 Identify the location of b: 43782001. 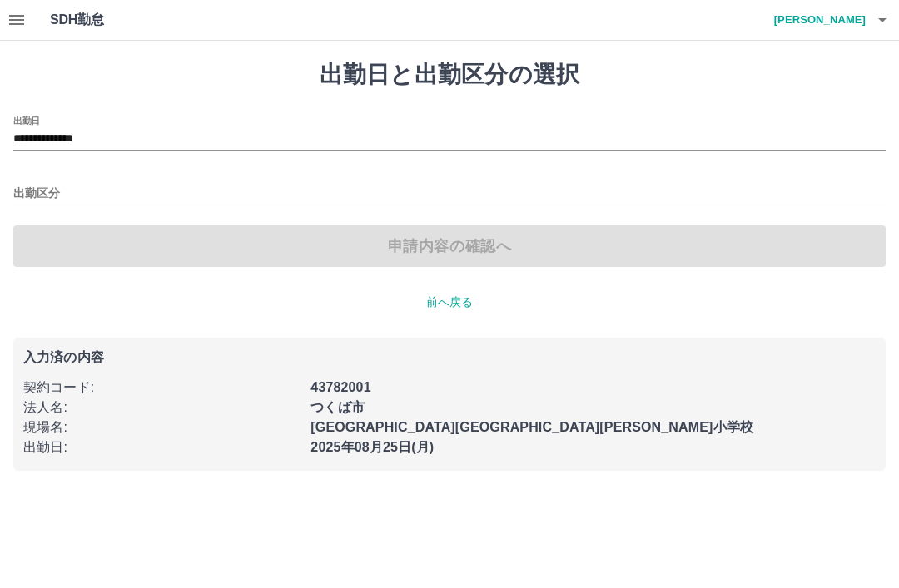
(340, 386).